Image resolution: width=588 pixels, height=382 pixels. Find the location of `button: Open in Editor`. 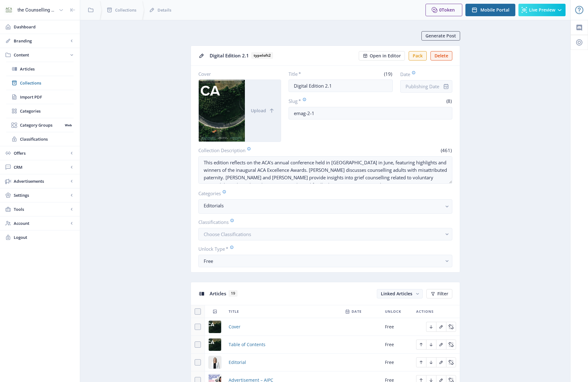

button: Open in Editor is located at coordinates (382, 56).